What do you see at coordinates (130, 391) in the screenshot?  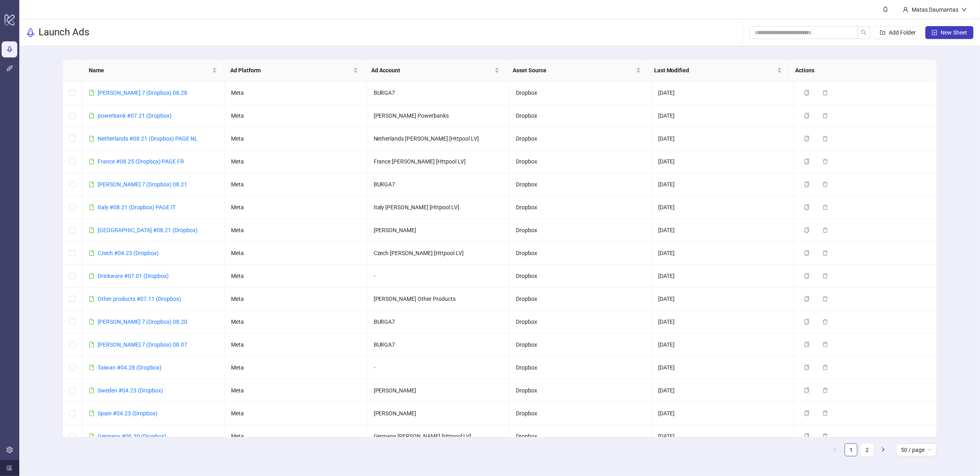 I see `a: Sweden #04.23 (Dropbox)` at bounding box center [130, 391].